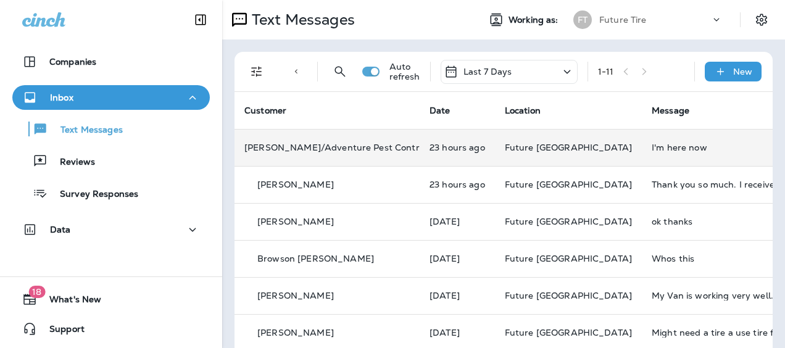 This screenshot has width=785, height=348. I want to click on p: Auto refresh, so click(405, 72).